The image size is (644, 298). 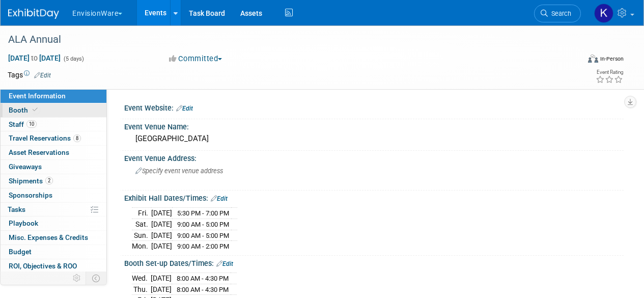 What do you see at coordinates (73, 58) in the screenshot?
I see `span: (5 days)` at bounding box center [73, 58].